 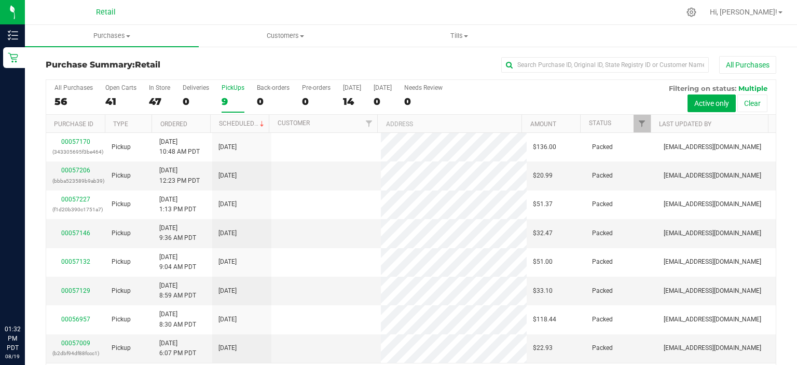 What do you see at coordinates (752, 103) in the screenshot?
I see `button: Clear` at bounding box center [752, 103].